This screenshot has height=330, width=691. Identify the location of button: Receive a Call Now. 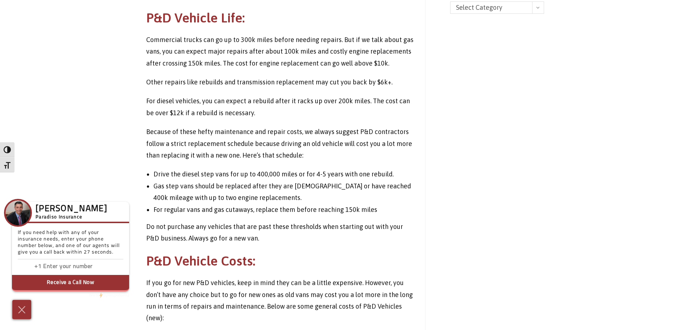
(70, 284).